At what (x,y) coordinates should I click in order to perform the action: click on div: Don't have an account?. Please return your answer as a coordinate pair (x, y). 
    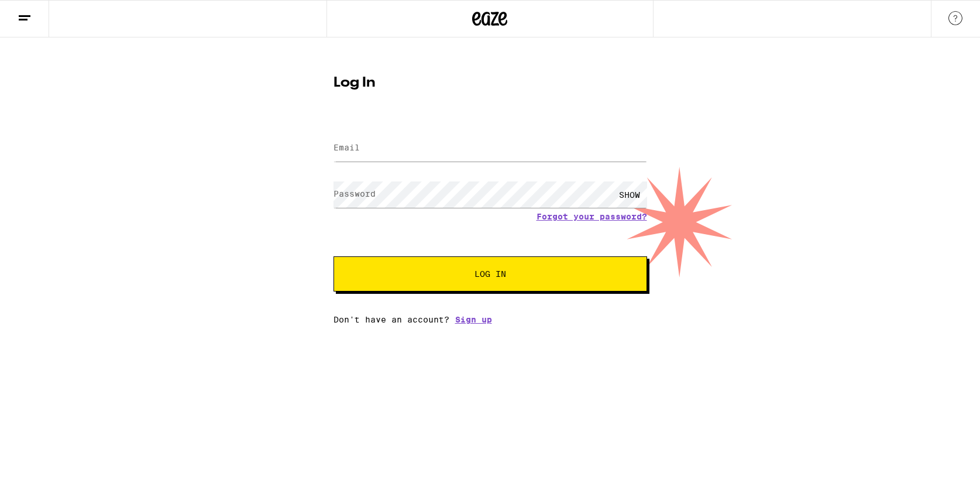
    Looking at the image, I should click on (490, 320).